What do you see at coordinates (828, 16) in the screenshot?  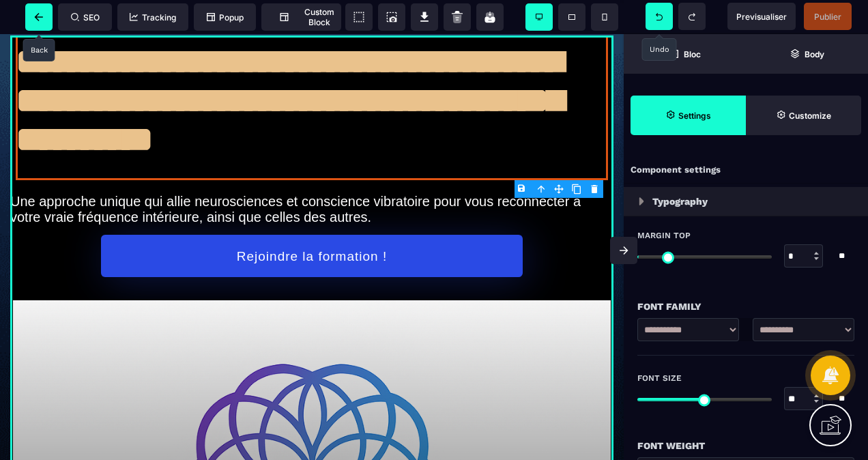 I see `span: Publier` at bounding box center [828, 16].